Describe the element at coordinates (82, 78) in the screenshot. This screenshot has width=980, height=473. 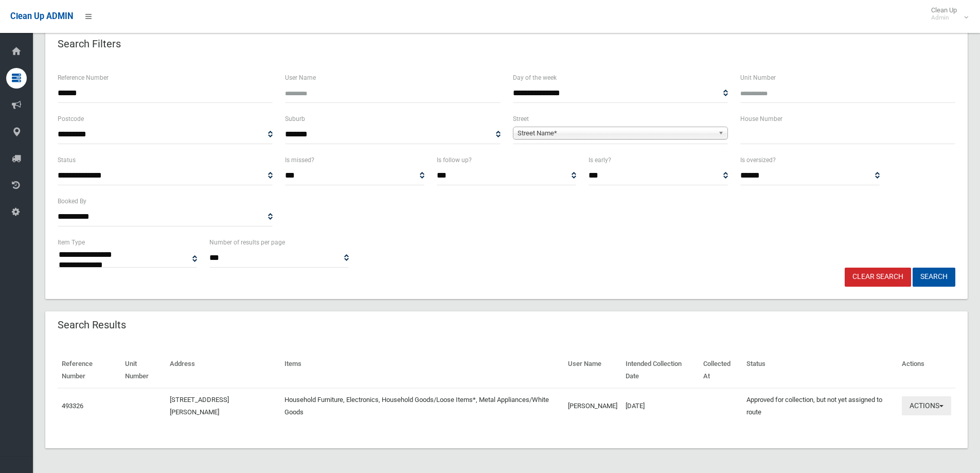
I see `label: Reference Number` at that location.